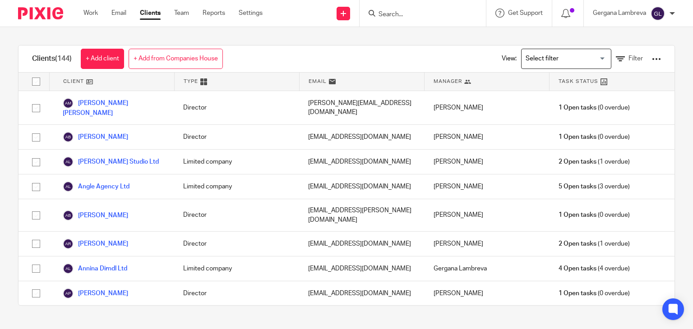 This screenshot has height=329, width=693. Describe the element at coordinates (574, 59) in the screenshot. I see `div: View:` at that location.